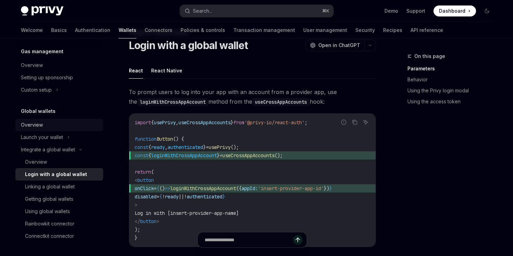 The width and height of the screenshot is (513, 256). I want to click on button: Search...⌘K, so click(257, 11).